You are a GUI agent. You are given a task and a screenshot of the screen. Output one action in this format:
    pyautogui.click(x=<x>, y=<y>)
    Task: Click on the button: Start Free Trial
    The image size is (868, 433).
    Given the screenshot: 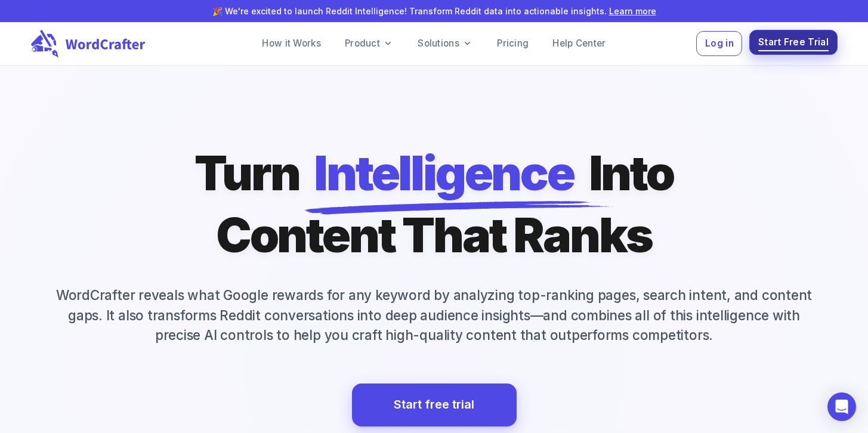 What is the action you would take?
    pyautogui.click(x=793, y=42)
    